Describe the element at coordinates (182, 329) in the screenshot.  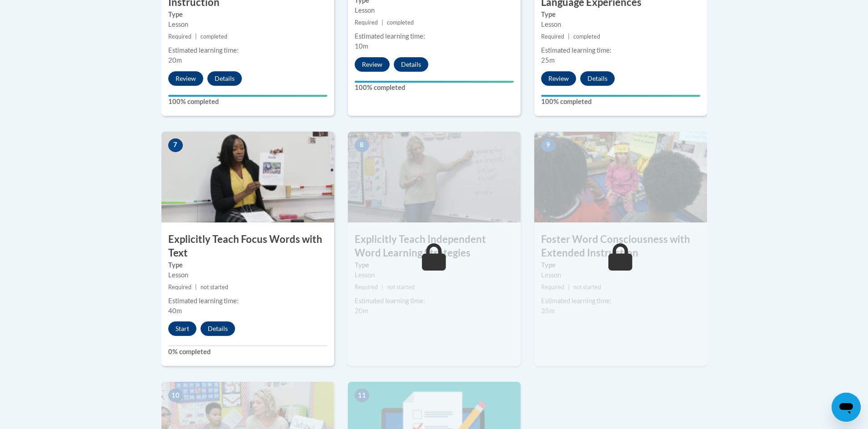
I see `button: Start` at that location.